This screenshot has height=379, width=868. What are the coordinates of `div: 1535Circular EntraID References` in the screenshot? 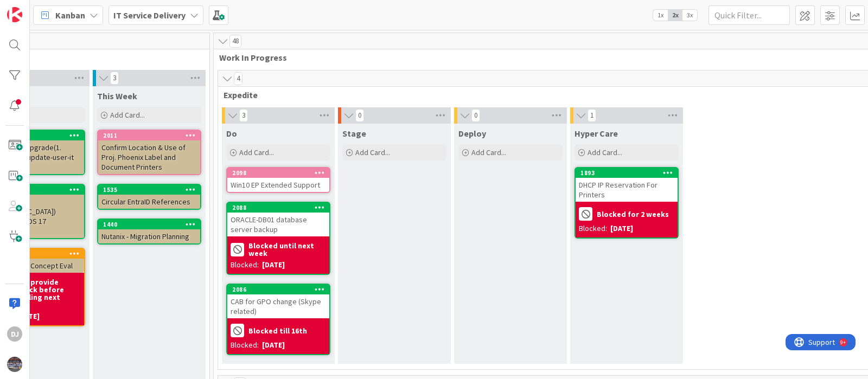 It's located at (149, 197).